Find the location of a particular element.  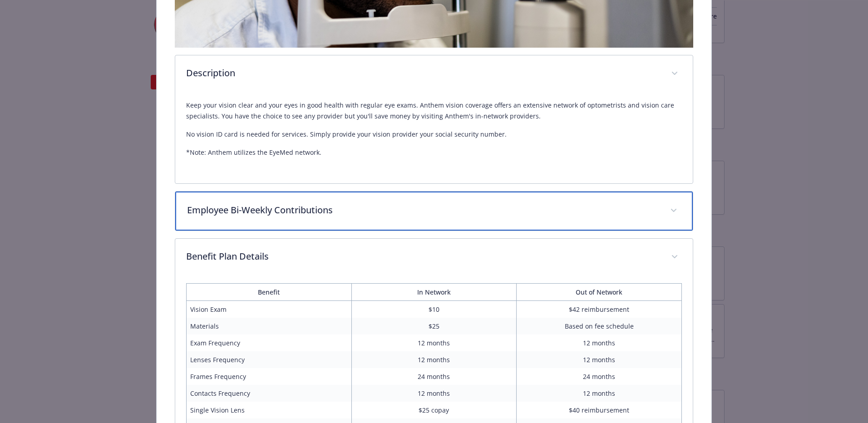

p: Description is located at coordinates (423, 73).